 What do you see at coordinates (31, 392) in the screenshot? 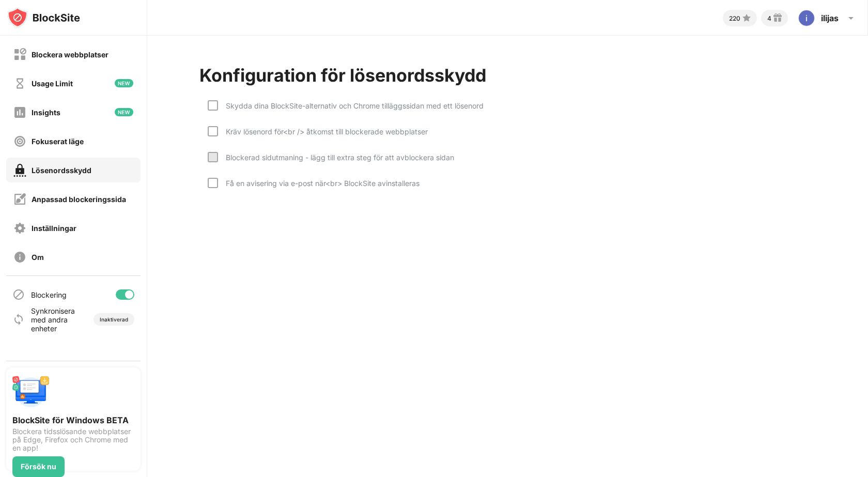
I see `img: push-desktop.svg` at bounding box center [31, 392].